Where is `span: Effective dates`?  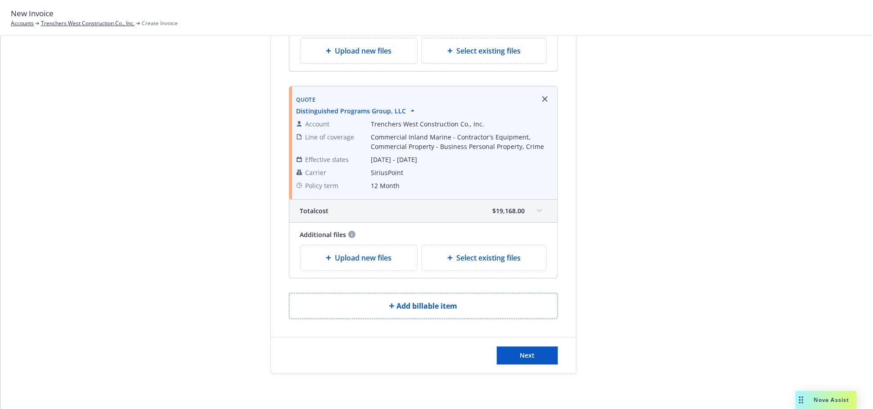
span: Effective dates is located at coordinates (327, 159).